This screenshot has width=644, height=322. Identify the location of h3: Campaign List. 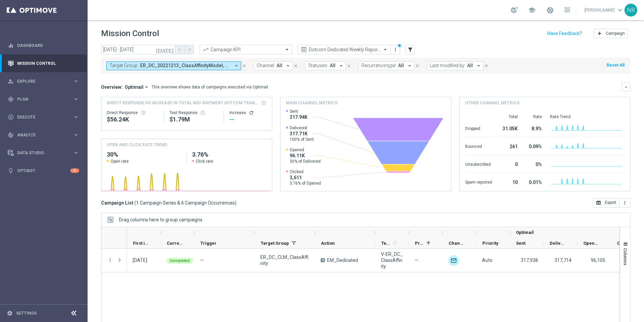
(169, 203).